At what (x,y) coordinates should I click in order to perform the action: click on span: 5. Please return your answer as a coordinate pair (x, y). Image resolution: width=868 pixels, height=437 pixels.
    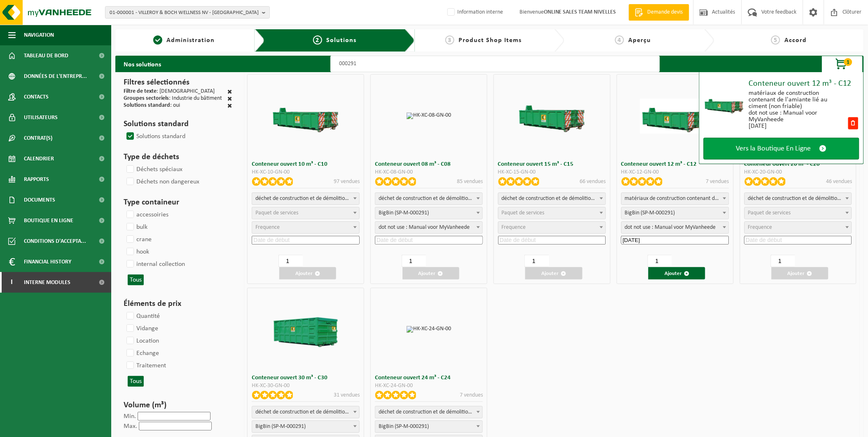
    Looking at the image, I should click on (776, 40).